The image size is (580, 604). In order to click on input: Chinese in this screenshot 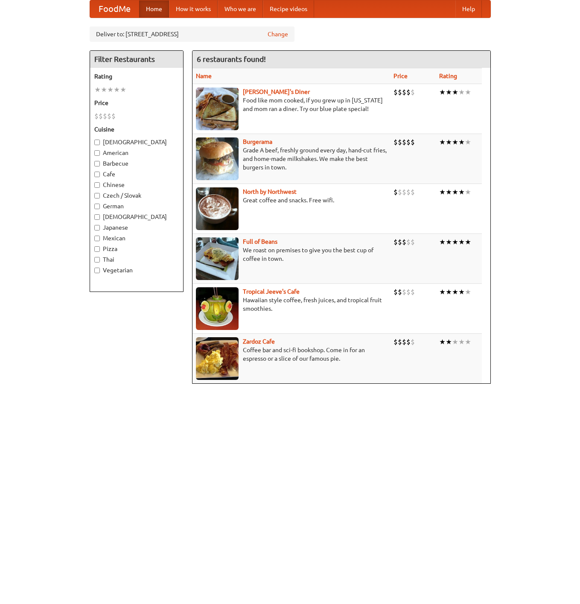, I will do `click(97, 185)`.